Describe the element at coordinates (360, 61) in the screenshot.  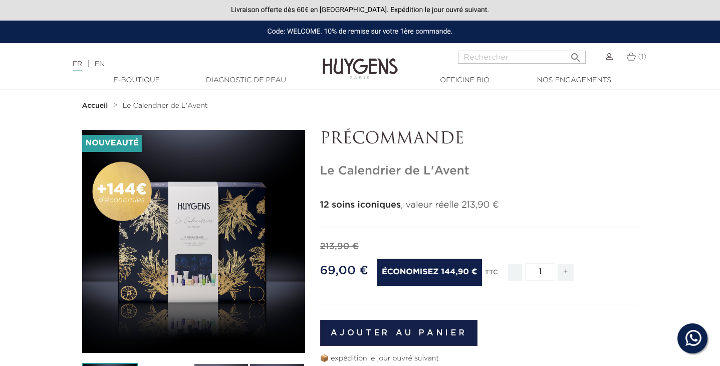
I see `img: Huygens` at that location.